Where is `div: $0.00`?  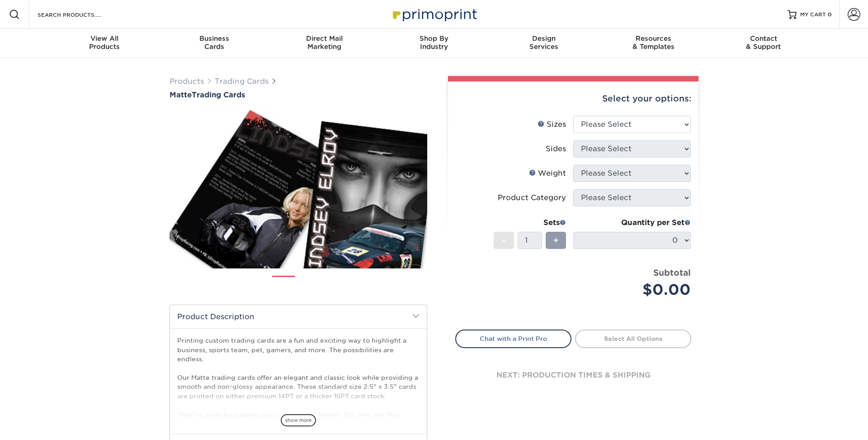 div: $0.00 is located at coordinates (635, 289).